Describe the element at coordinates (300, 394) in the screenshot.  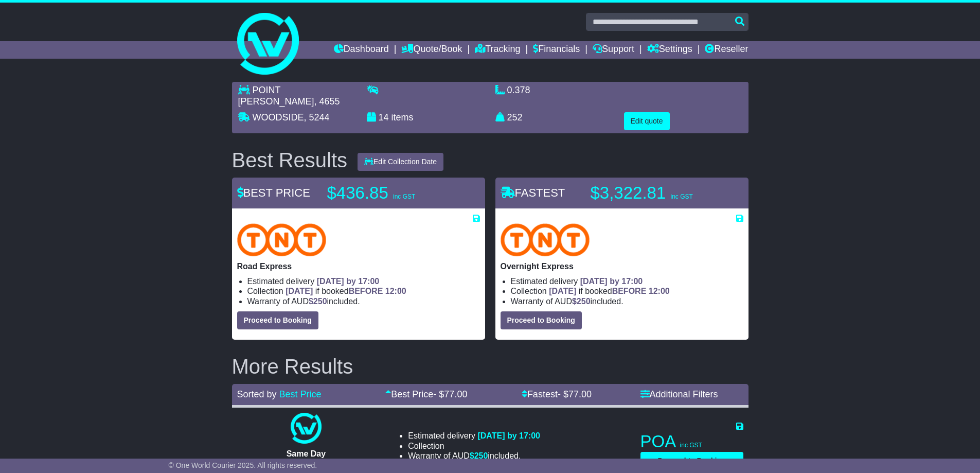
I see `a: Best Price` at that location.